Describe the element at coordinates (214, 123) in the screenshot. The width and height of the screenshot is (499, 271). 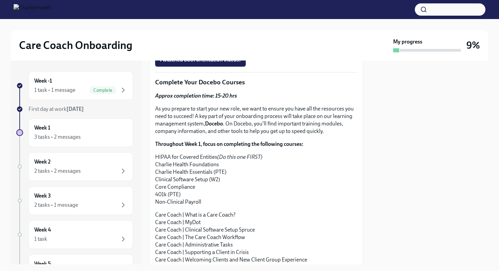
I see `strong: Docebo` at that location.